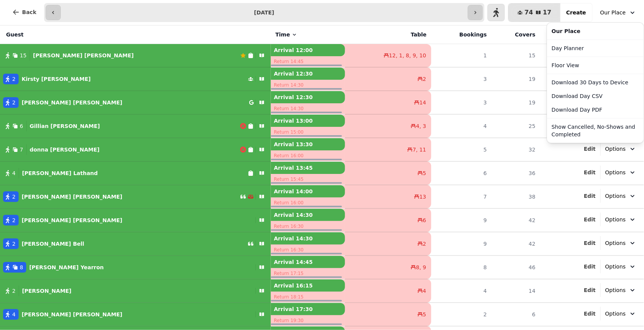 This screenshot has height=330, width=644. Describe the element at coordinates (595, 48) in the screenshot. I see `a: Day Planner` at that location.